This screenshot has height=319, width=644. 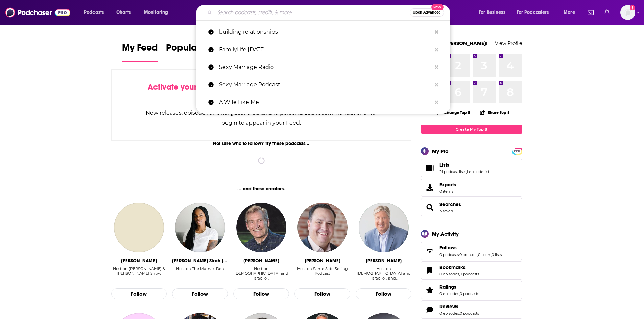 I want to click on a: Ashley Sirah Chea, so click(x=200, y=227).